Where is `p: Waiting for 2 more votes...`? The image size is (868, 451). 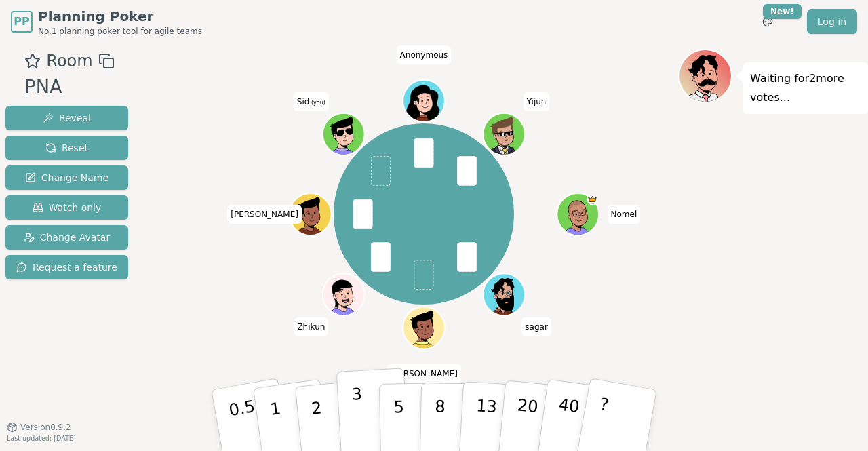 p: Waiting for 2 more votes... is located at coordinates (806, 88).